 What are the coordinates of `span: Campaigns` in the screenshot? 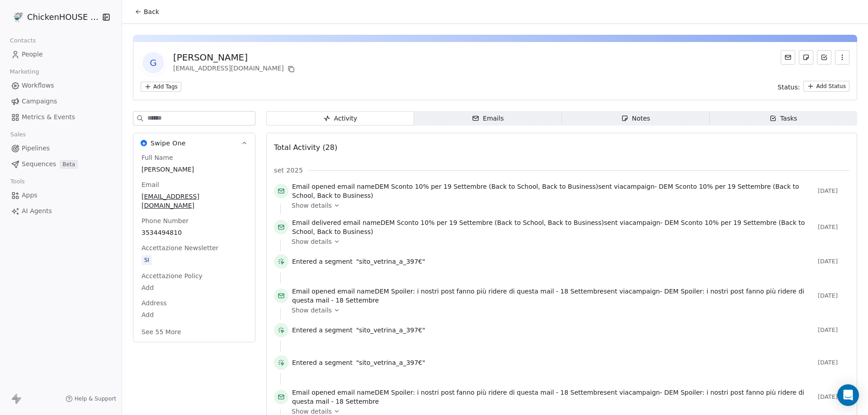 It's located at (40, 101).